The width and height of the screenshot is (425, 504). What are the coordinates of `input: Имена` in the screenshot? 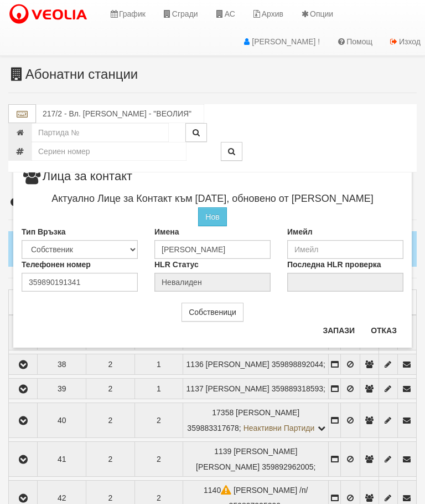 It's located at (212, 249).